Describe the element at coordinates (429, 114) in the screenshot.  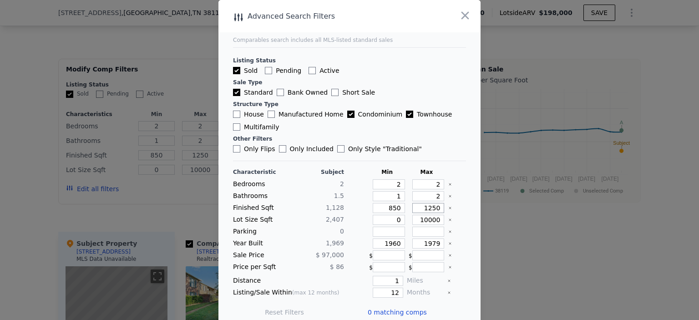
I see `label: Townhouse` at that location.